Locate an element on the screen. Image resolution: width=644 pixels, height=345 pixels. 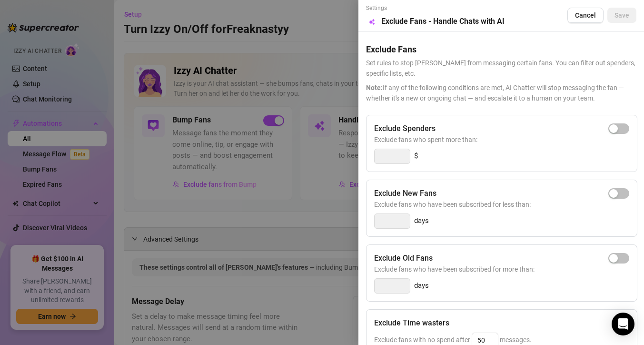
span: Exclude fans with no spend after messages. is located at coordinates (453, 340).